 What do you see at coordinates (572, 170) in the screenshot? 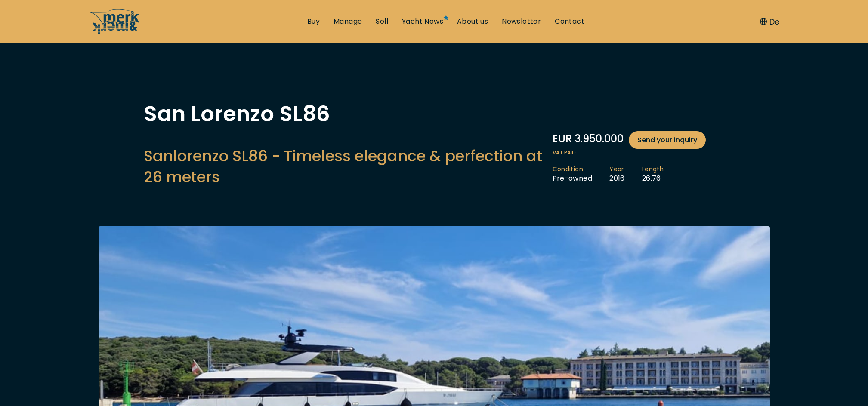
I see `span: Condition` at bounding box center [572, 170].